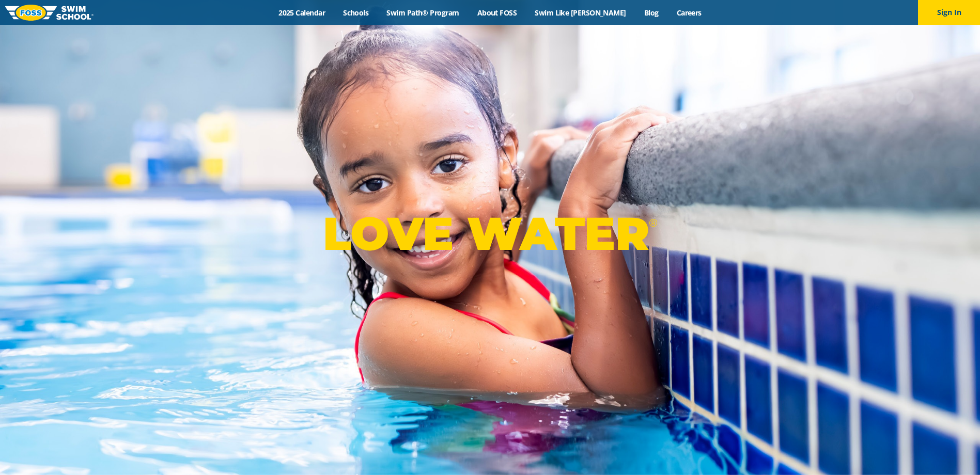  Describe the element at coordinates (689, 13) in the screenshot. I see `a: Careers` at that location.